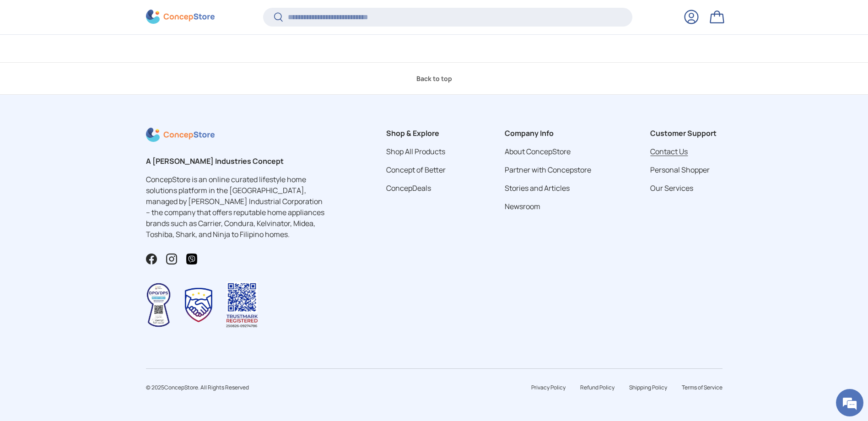 This screenshot has height=421, width=868. Describe the element at coordinates (101, 57) in the screenshot. I see `div: Chat with us now` at that location.